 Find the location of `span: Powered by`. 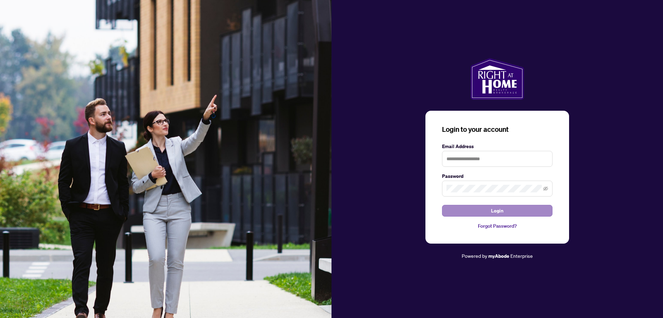

span: Powered by is located at coordinates (475, 255).